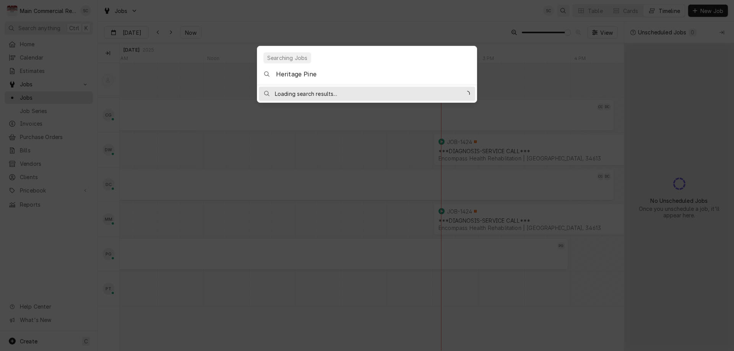 This screenshot has height=351, width=734. What do you see at coordinates (367, 94) in the screenshot?
I see `span: Loading search results...` at bounding box center [367, 94].